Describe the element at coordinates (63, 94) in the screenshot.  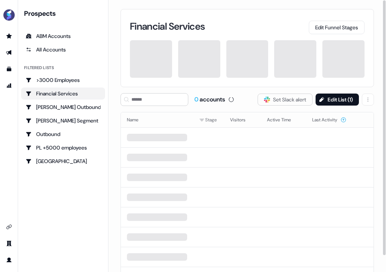
I see `a: Go to Financial Services` at that location.